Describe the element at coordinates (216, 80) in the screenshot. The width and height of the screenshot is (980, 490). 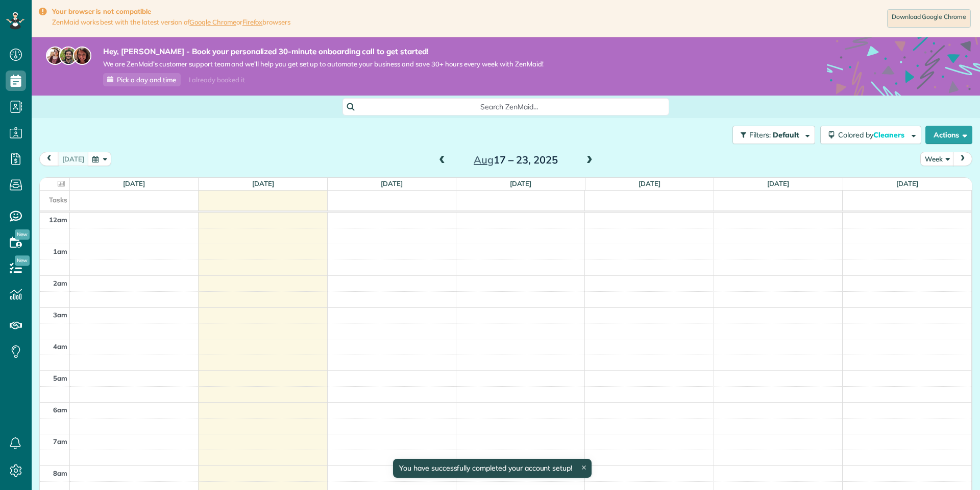
I see `div: I already booked it` at that location.